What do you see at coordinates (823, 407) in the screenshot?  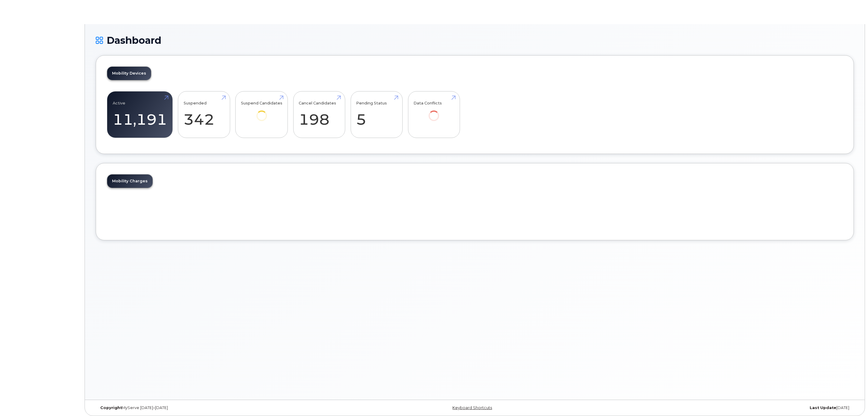 I see `strong: Last Update` at bounding box center [823, 407].